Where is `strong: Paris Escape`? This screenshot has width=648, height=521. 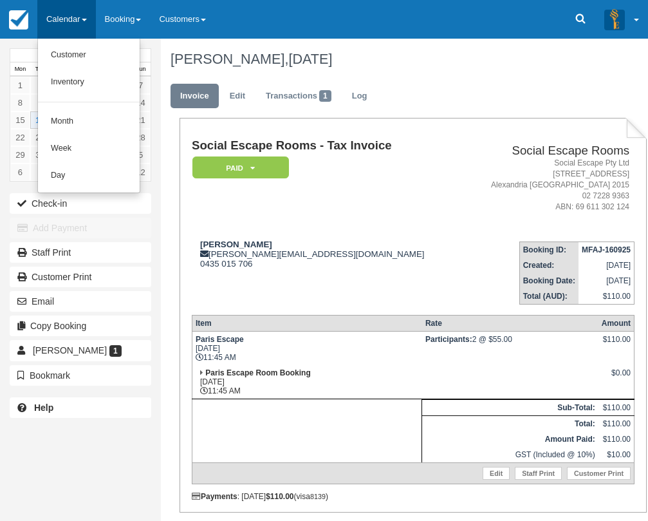 strong: Paris Escape is located at coordinates (219, 339).